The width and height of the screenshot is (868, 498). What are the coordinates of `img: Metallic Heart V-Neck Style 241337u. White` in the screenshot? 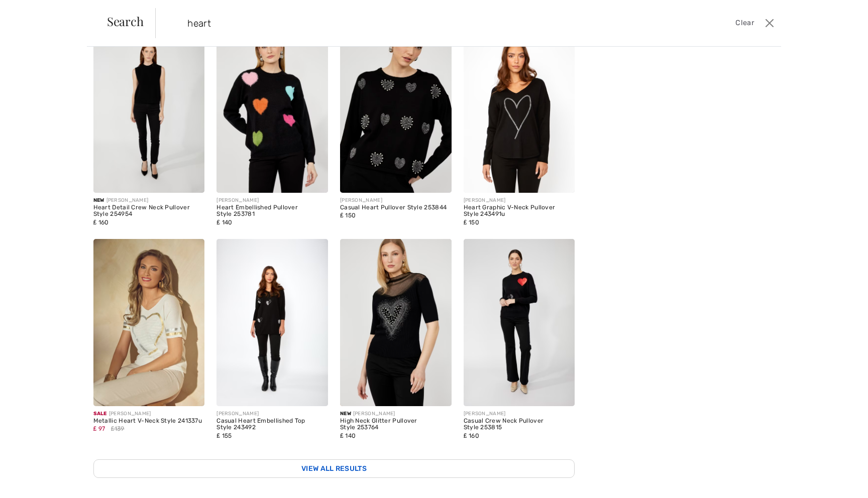 It's located at (149, 322).